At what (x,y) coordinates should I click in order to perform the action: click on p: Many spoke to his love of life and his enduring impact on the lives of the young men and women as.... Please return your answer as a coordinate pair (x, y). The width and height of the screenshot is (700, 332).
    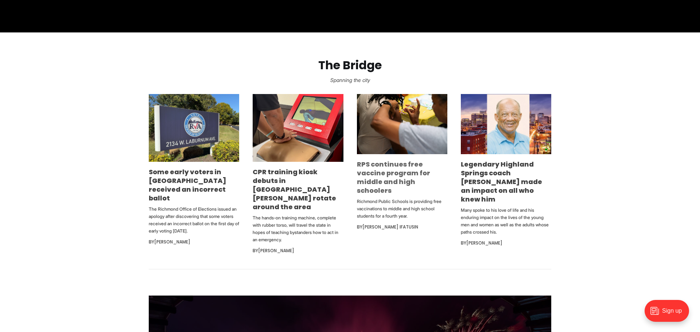
    Looking at the image, I should click on (506, 221).